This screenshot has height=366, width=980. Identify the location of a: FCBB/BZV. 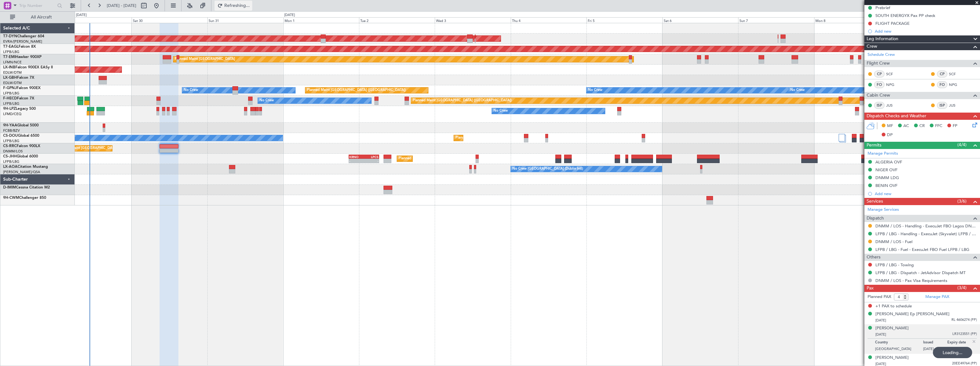
(11, 131).